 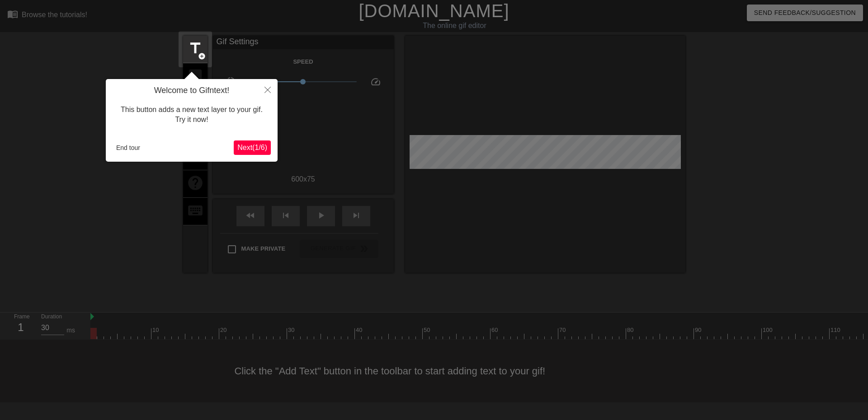 I want to click on h4: Welcome to Gifntext!, so click(x=192, y=91).